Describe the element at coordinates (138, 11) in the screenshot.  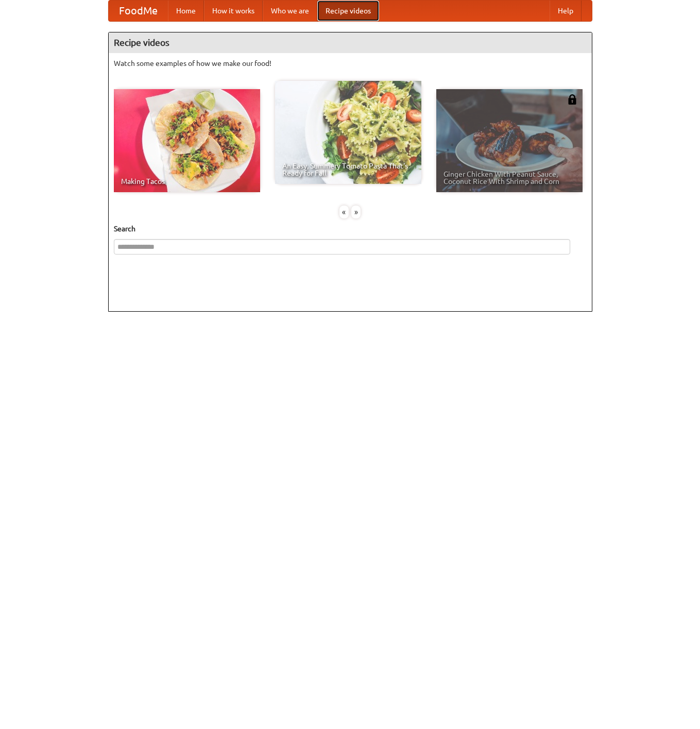
I see `a: FoodMe` at that location.